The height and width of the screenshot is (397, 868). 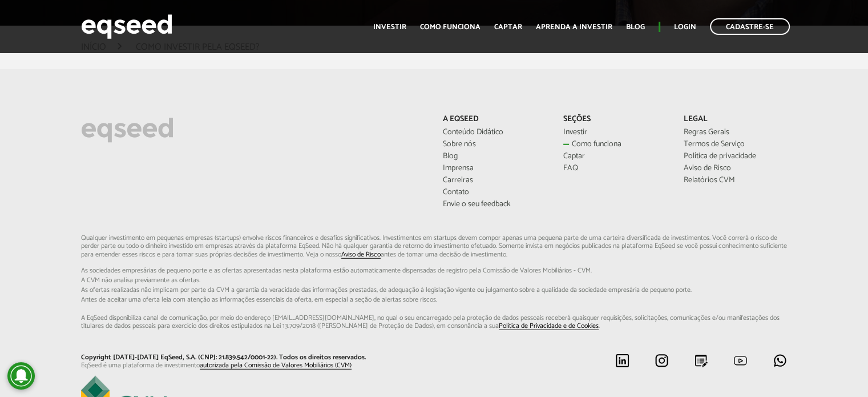 I want to click on p: A EqSeed, so click(x=494, y=119).